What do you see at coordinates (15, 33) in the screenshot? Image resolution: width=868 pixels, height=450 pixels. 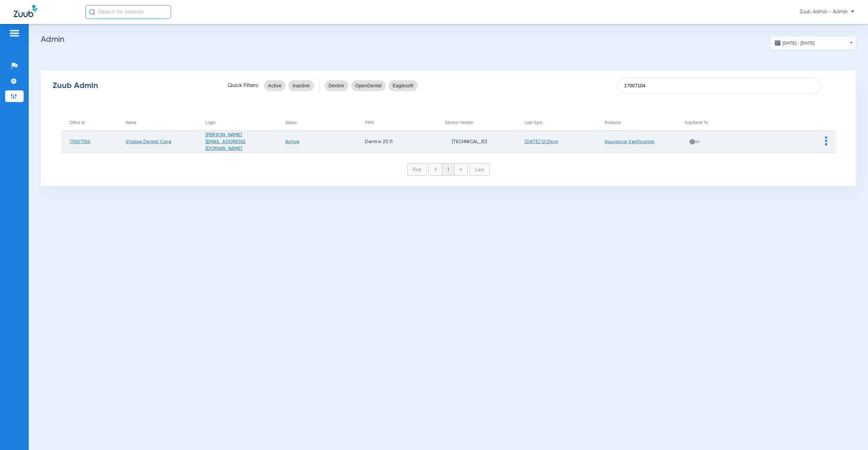 I see `img: hamburger-icon` at bounding box center [15, 33].